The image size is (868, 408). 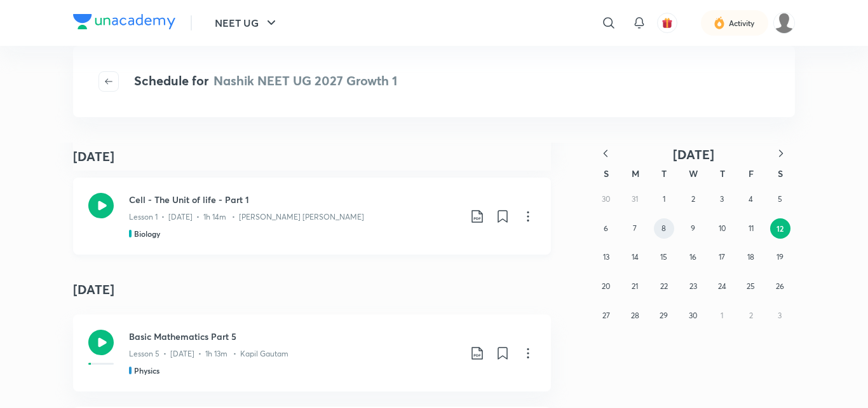 What do you see at coordinates (124, 23) in the screenshot?
I see `a: Company Logo` at bounding box center [124, 23].